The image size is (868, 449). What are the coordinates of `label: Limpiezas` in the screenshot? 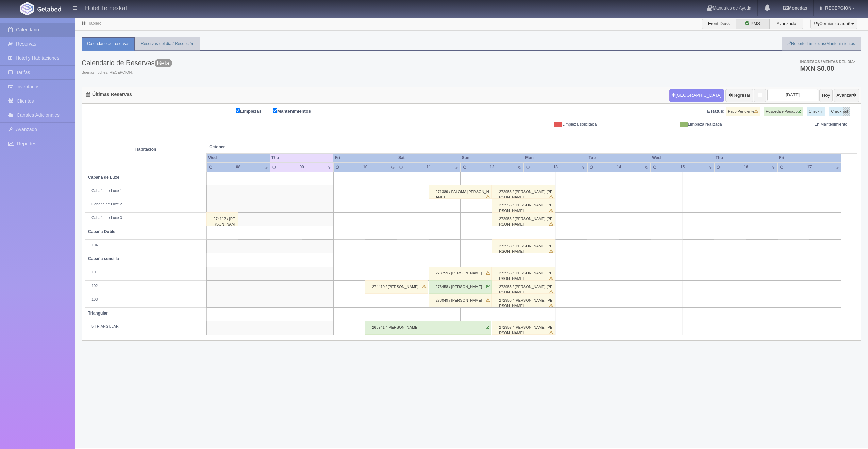 It's located at (254, 111).